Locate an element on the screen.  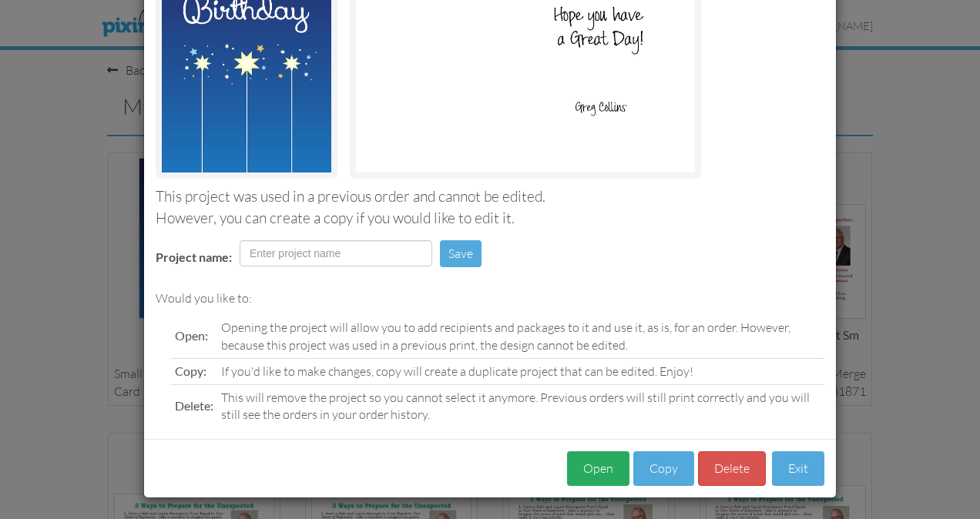
td: Opening the project will allow you to add recipients and packages to it and use it, as is, for an... is located at coordinates (521, 336).